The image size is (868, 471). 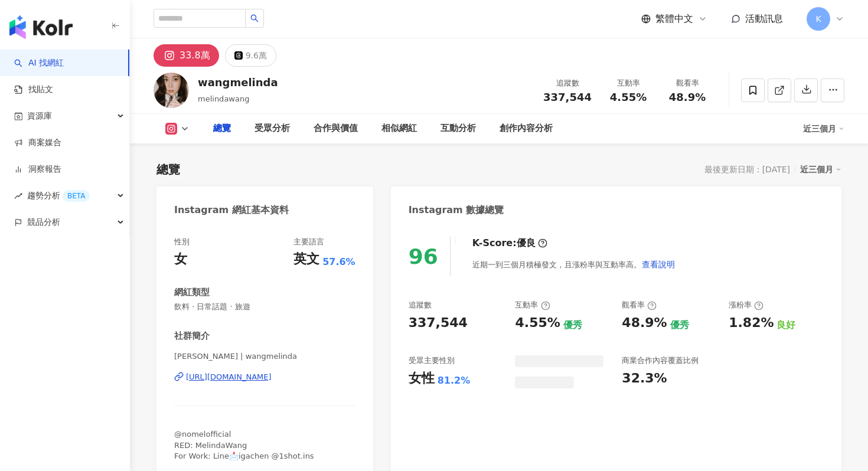 I want to click on div: 漲粉率, so click(x=746, y=305).